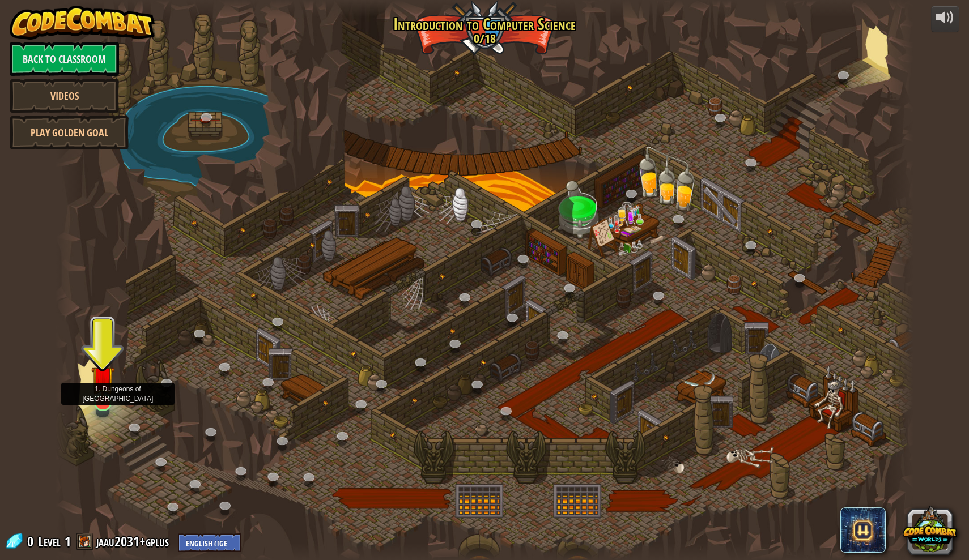  I want to click on a: Play Golden Goal, so click(69, 133).